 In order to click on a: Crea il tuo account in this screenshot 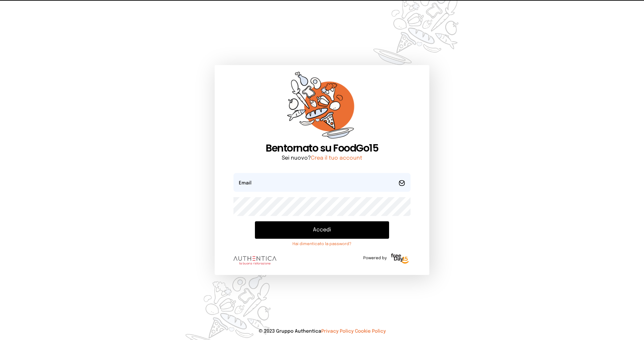, I will do `click(337, 158)`.